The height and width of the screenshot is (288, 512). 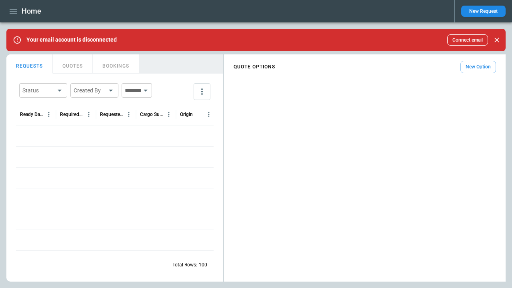 What do you see at coordinates (185, 265) in the screenshot?
I see `p: Total Rows:` at bounding box center [185, 265].